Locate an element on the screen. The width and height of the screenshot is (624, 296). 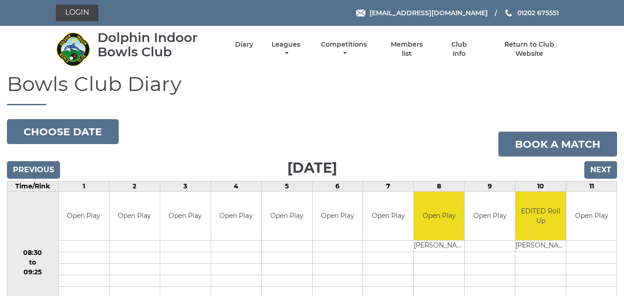
td: 3 is located at coordinates (185, 187).